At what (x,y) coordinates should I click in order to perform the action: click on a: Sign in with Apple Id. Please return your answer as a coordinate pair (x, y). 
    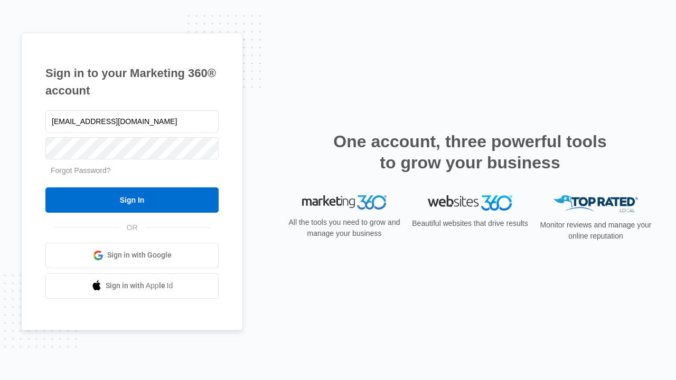
    Looking at the image, I should click on (132, 286).